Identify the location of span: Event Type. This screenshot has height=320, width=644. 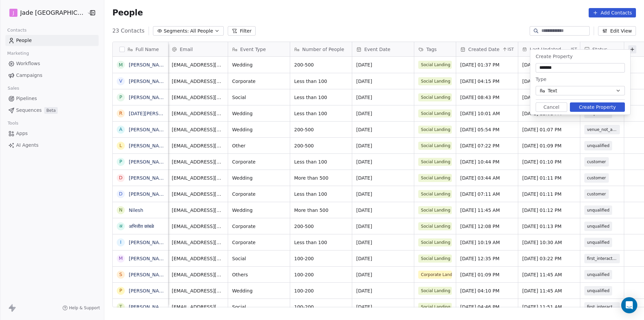
(253, 49).